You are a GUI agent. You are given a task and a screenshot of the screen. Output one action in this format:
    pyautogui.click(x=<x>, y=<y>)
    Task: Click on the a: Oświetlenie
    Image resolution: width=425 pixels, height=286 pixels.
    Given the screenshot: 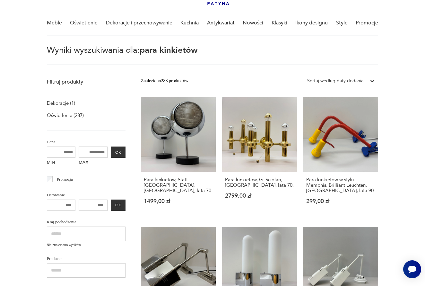 What is the action you would take?
    pyautogui.click(x=84, y=23)
    